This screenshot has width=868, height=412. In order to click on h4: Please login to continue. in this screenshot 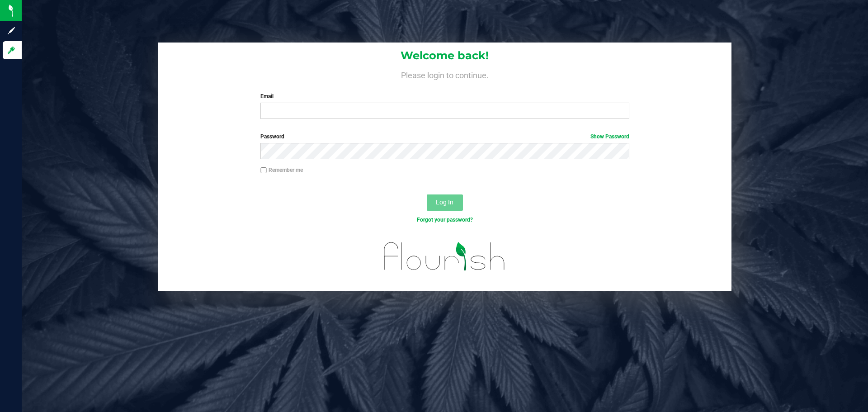, I will do `click(445, 74)`.